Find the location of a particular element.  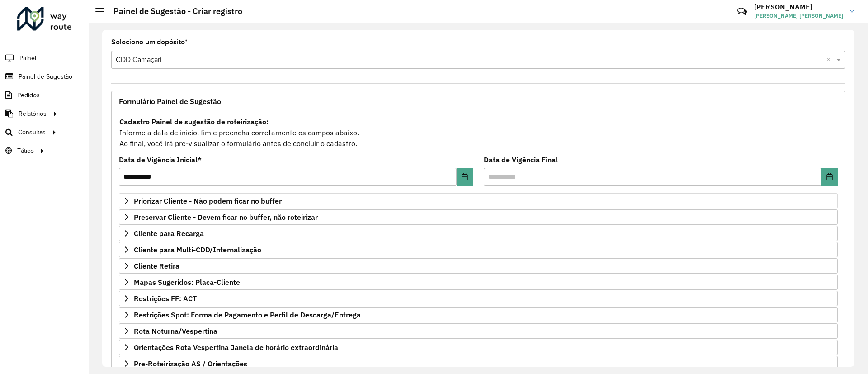

a: Restrições FF: ACT is located at coordinates (479, 299).